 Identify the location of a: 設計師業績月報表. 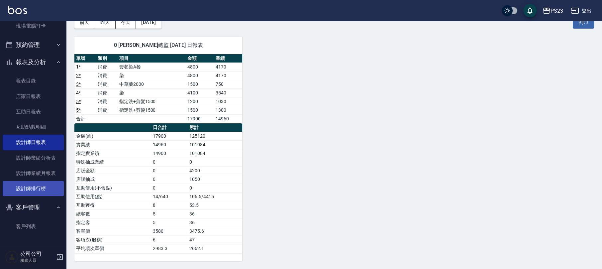
(33, 173).